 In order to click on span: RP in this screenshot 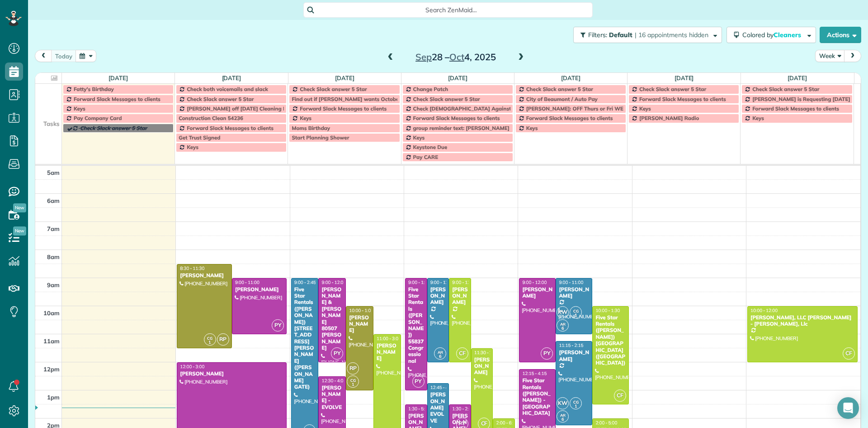, I will do `click(223, 339)`.